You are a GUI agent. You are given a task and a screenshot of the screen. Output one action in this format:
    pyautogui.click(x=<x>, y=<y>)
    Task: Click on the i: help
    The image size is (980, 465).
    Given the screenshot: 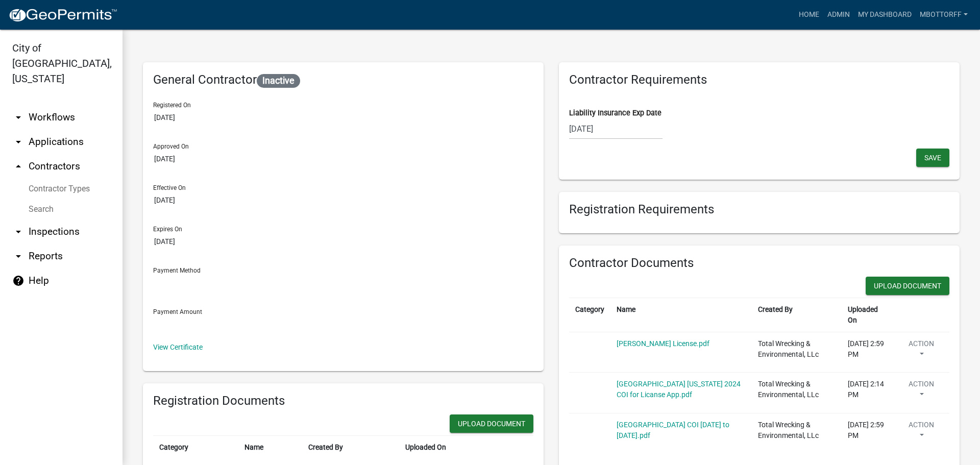 What is the action you would take?
    pyautogui.click(x=18, y=281)
    